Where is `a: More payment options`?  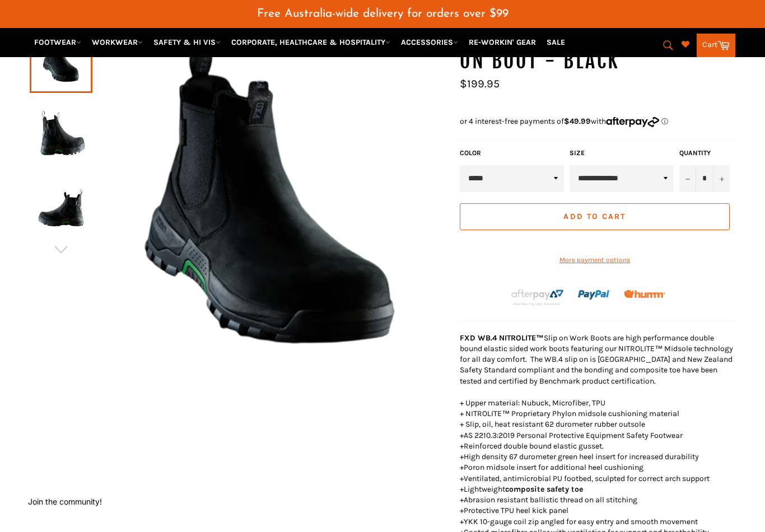 a: More payment options is located at coordinates (595, 260).